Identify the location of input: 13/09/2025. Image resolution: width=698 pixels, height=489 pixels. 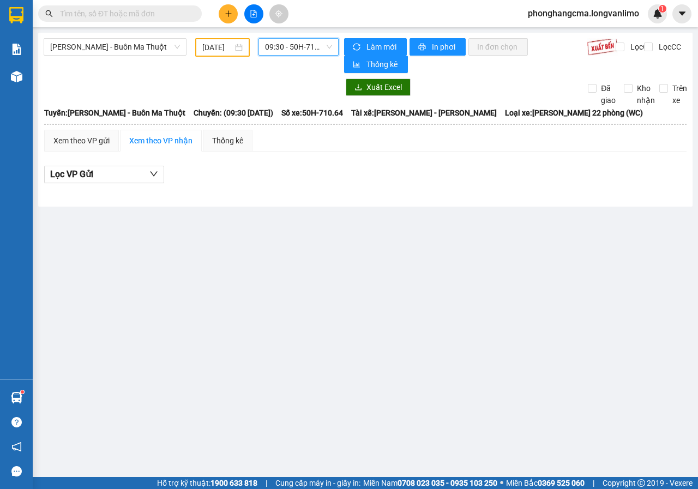
(218, 47).